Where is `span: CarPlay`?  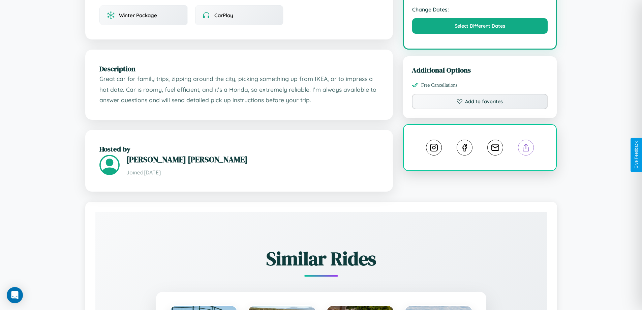
span: CarPlay is located at coordinates (224, 15).